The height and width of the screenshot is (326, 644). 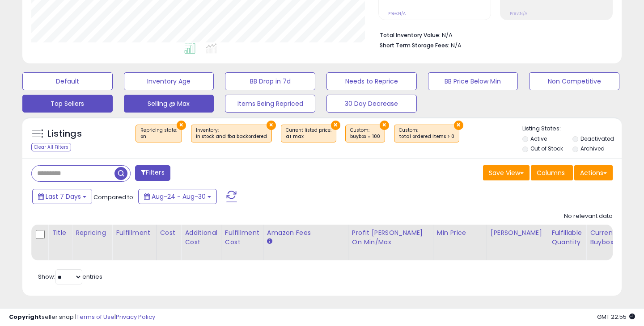 What do you see at coordinates (365, 137) in the screenshot?
I see `div: buybox = 100` at bounding box center [365, 137].